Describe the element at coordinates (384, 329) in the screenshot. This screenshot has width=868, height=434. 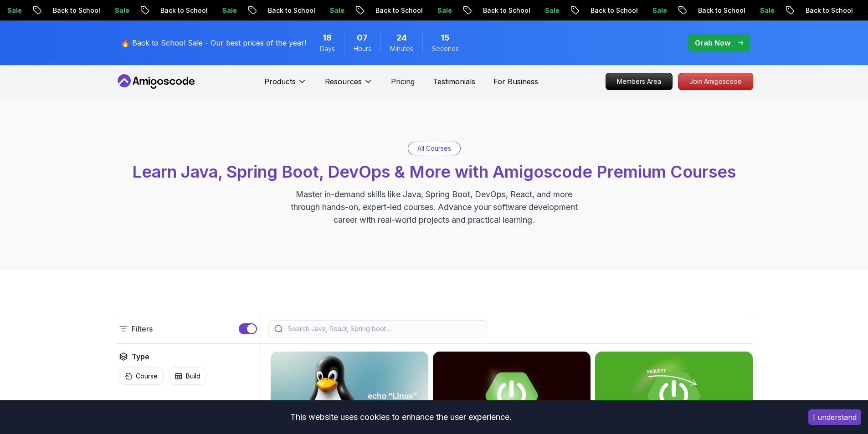
I see `input: Search Java, React, Spring boot ...` at that location.